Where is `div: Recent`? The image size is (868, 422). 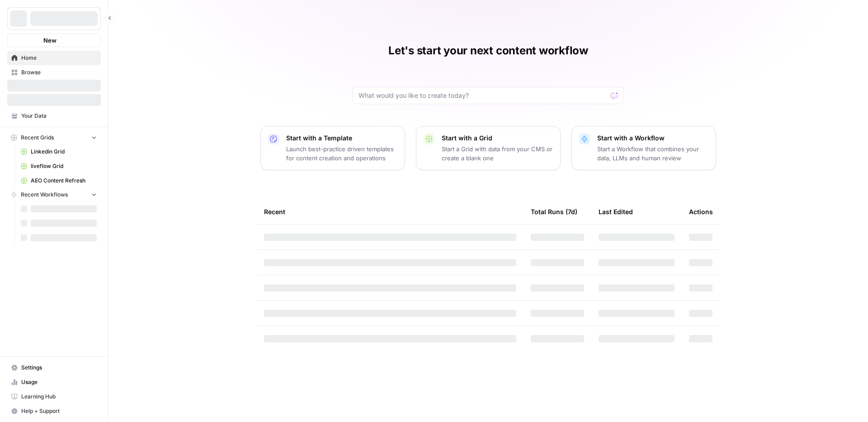
div: Recent is located at coordinates (390, 211).